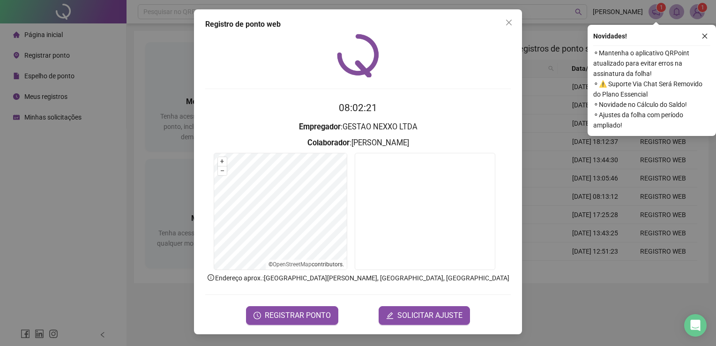  I want to click on span: info-circle, so click(211, 277).